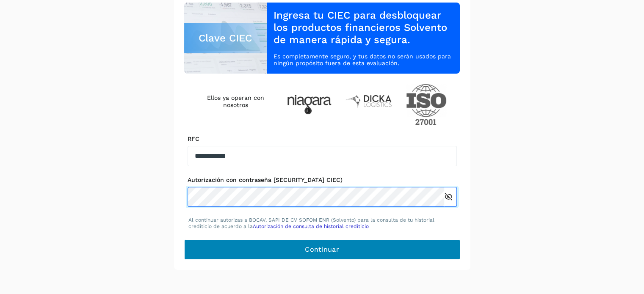 The height and width of the screenshot is (294, 644). I want to click on label: RFC, so click(322, 139).